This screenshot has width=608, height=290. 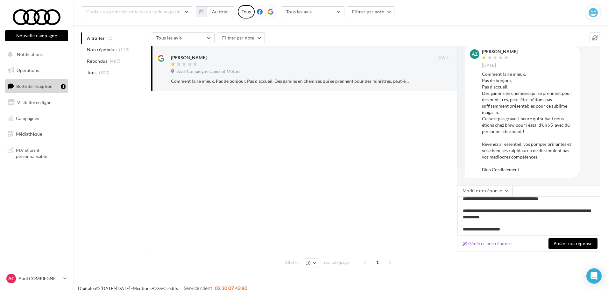 What do you see at coordinates (311, 263) in the screenshot?
I see `button: 10` at bounding box center [311, 263].